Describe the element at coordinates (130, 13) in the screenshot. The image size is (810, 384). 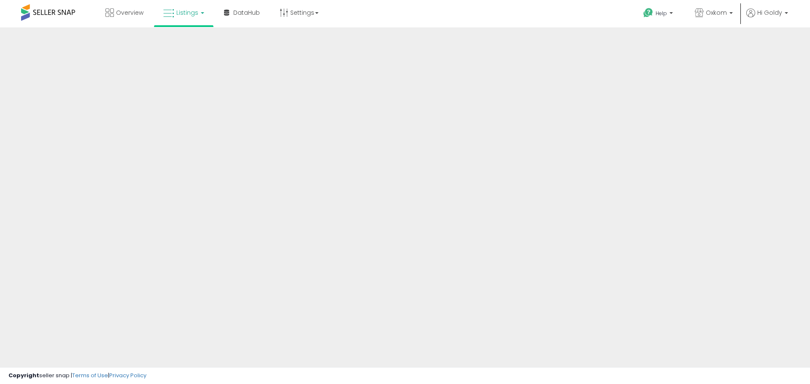
I see `span: Overview` at that location.